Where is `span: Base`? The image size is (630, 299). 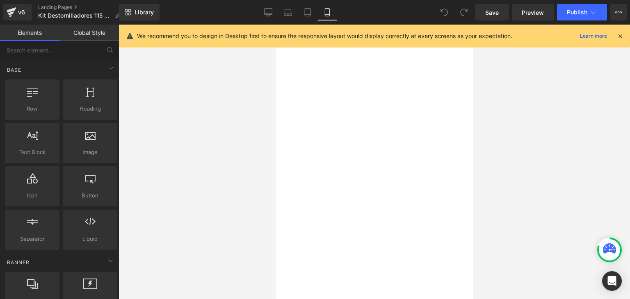 span: Base is located at coordinates (14, 70).